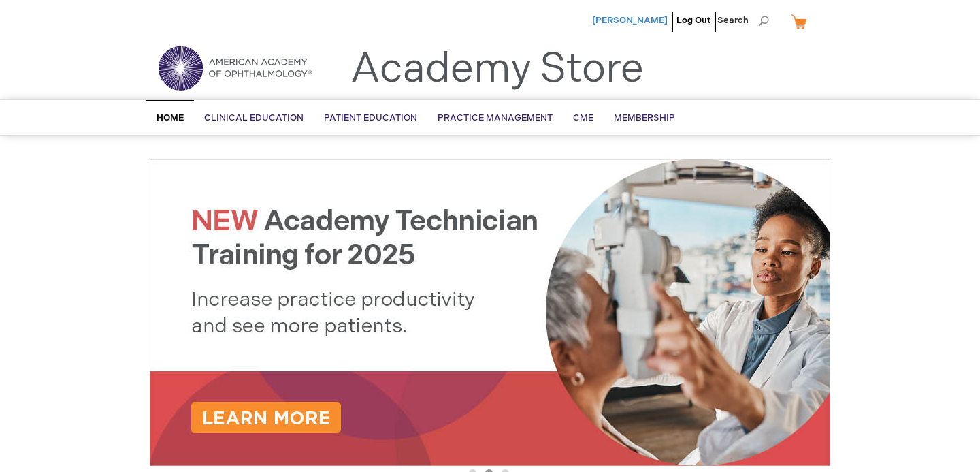  Describe the element at coordinates (743, 20) in the screenshot. I see `span: Search` at that location.